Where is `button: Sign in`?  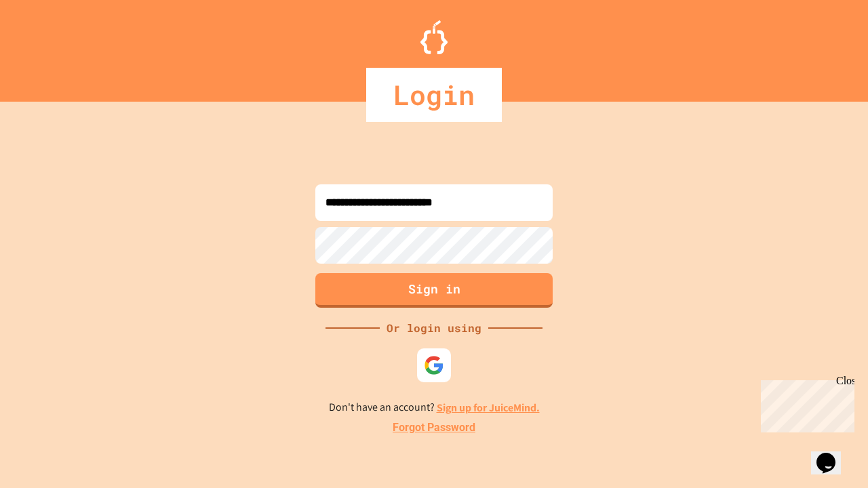 button: Sign in is located at coordinates (434, 290).